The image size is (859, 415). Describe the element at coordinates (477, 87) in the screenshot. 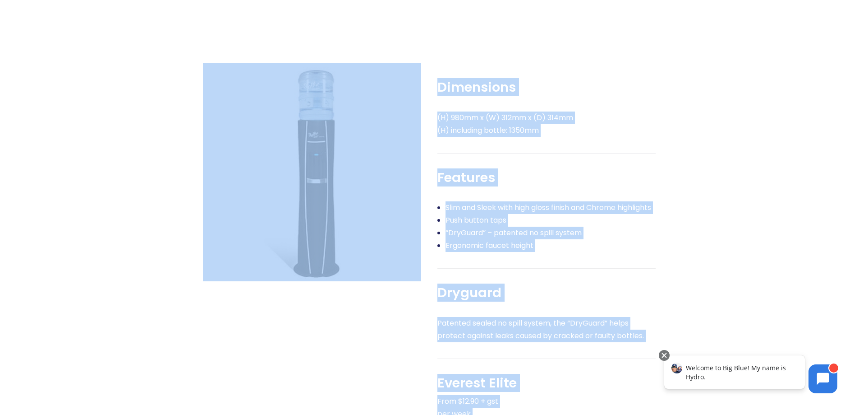

I see `span: Dimensions` at that location.